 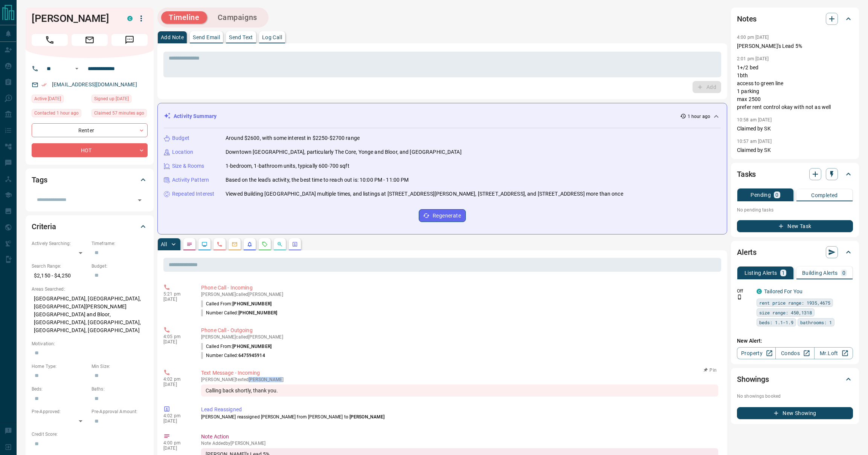 What do you see at coordinates (120, 366) in the screenshot?
I see `p: Min Size:` at bounding box center [120, 366].